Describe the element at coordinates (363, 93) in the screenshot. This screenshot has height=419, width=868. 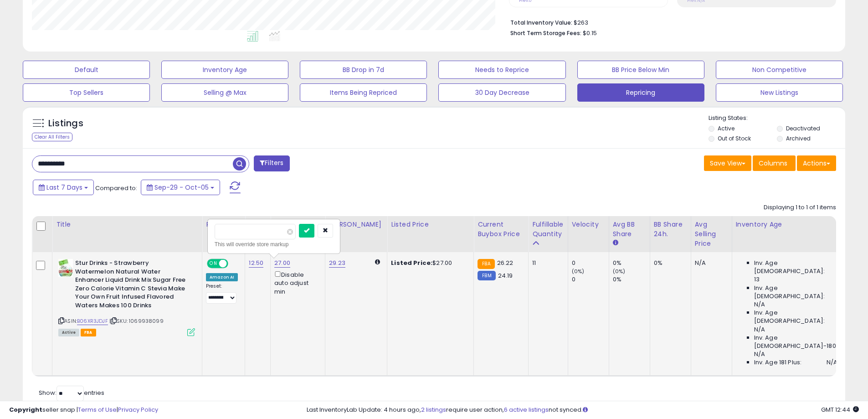
I see `button: Items Being Repriced` at that location.